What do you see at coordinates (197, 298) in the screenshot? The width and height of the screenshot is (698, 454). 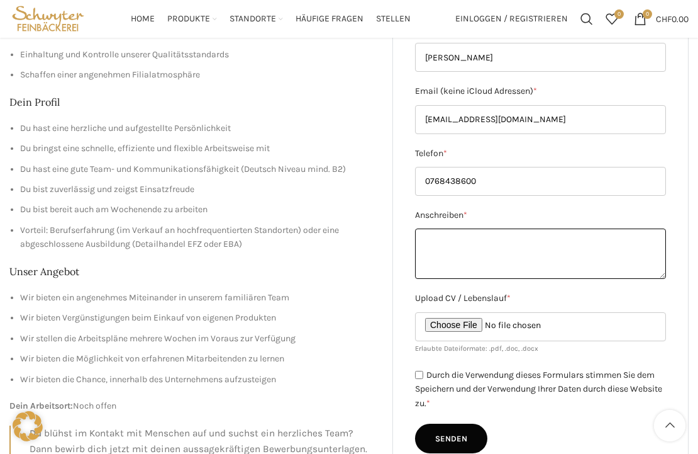 I see `li: Wir bieten ein angenehmes Miteinander in unserem familiären Team` at bounding box center [197, 298].